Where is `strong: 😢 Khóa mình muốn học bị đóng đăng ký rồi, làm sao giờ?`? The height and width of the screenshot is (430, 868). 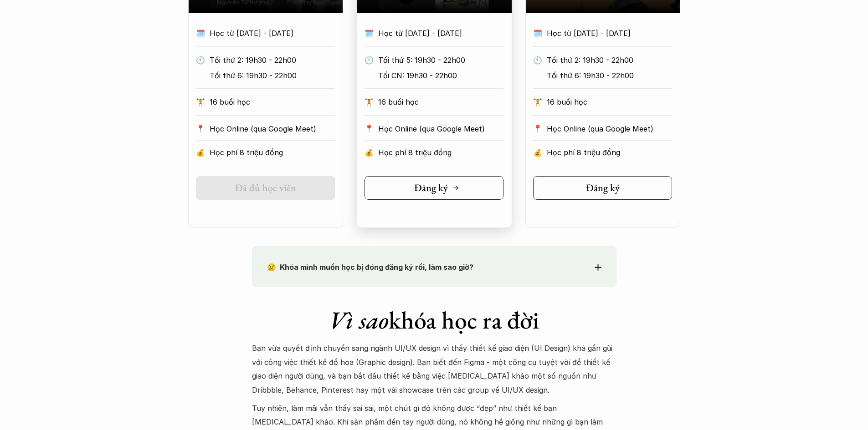 strong: 😢 Khóa mình muốn học bị đóng đăng ký rồi, làm sao giờ? is located at coordinates (370, 267).